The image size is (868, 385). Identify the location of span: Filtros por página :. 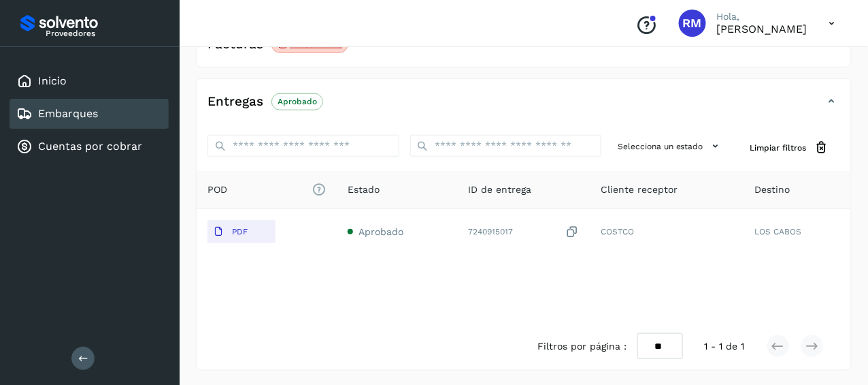
(582, 346).